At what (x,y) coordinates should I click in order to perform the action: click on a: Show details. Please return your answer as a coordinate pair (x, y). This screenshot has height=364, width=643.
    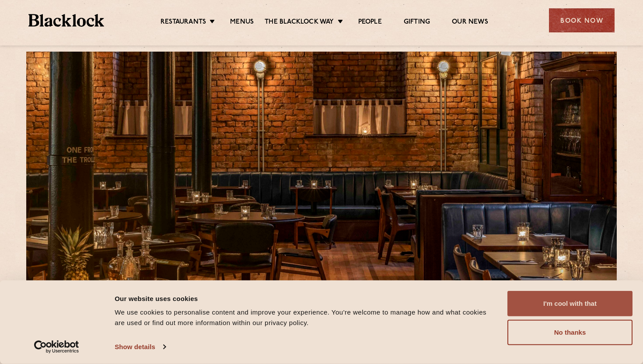
    Looking at the image, I should click on (140, 347).